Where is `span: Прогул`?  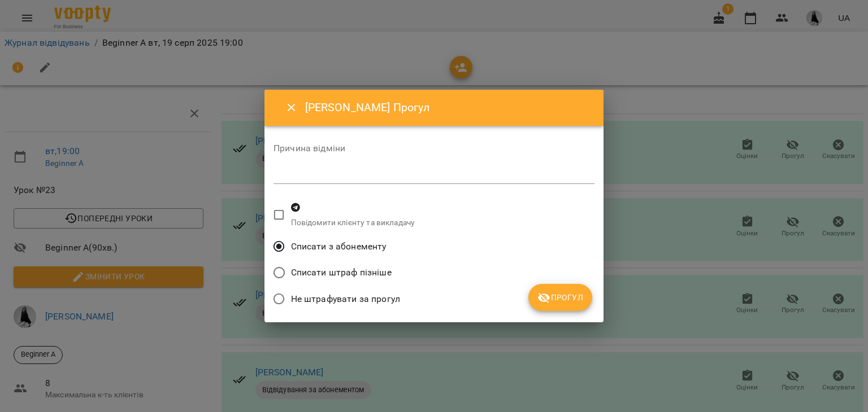
span: Прогул is located at coordinates (560, 298).